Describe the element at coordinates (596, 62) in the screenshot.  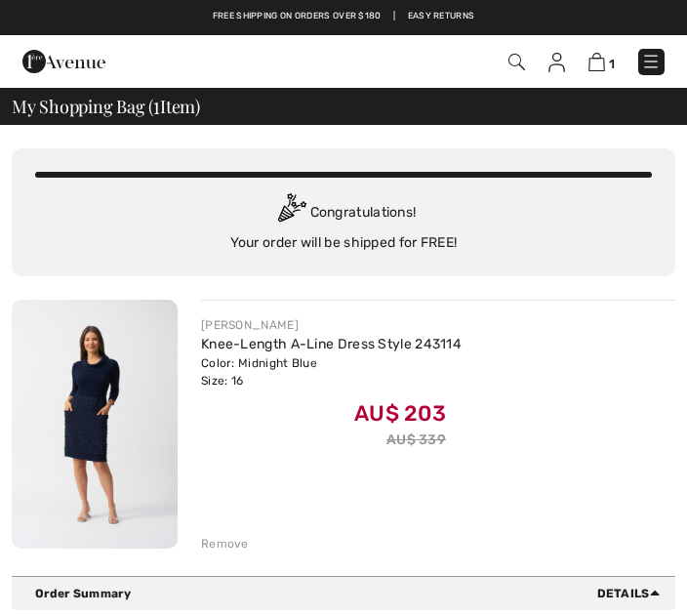
I see `img: Shopping Bag` at that location.